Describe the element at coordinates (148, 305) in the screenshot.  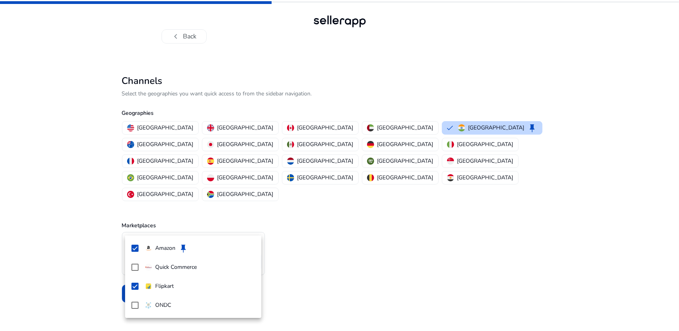
I see `img: ondc-sm.webp` at that location.